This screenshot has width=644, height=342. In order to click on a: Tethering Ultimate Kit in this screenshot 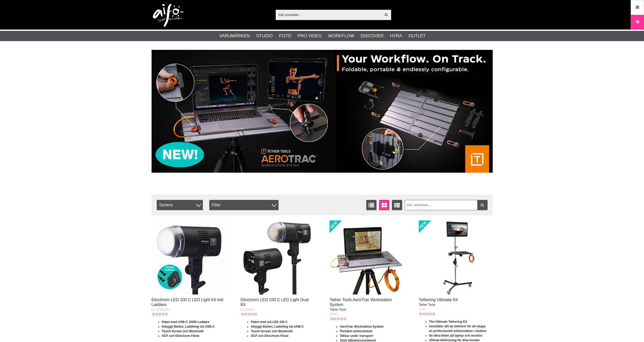, I will do `click(438, 300)`.